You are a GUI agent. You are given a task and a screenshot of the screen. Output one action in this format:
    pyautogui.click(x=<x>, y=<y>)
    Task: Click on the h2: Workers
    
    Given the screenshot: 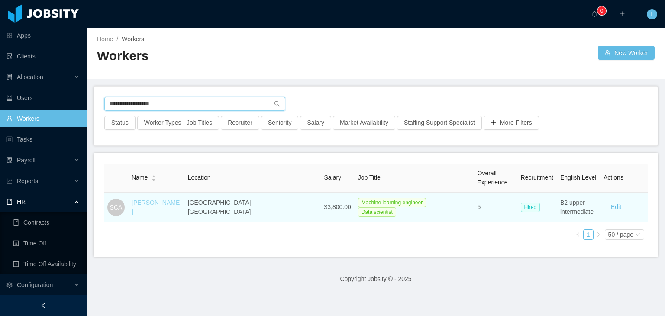 What is the action you would take?
    pyautogui.click(x=236, y=56)
    